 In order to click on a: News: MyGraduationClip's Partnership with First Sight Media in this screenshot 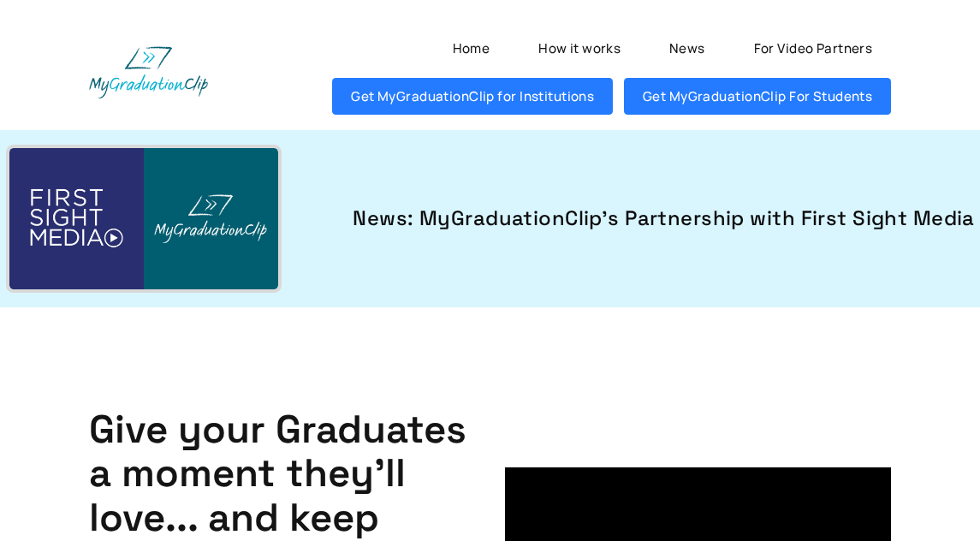, I will do `click(642, 219)`.